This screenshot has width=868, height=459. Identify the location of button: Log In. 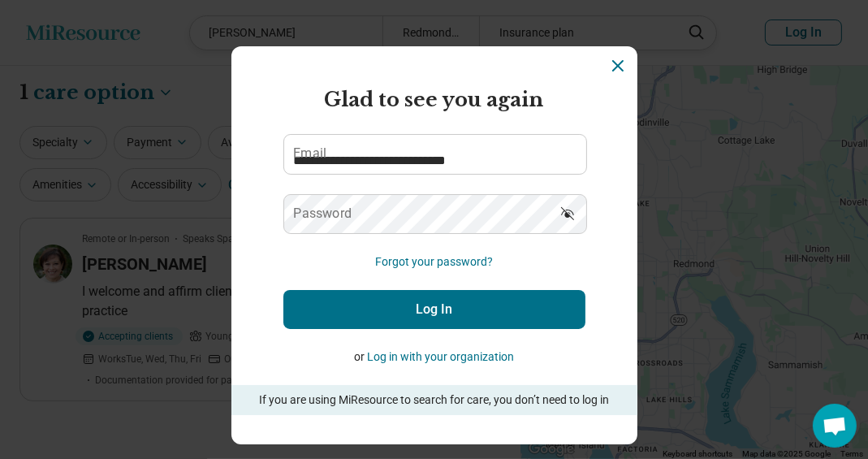
(434, 309).